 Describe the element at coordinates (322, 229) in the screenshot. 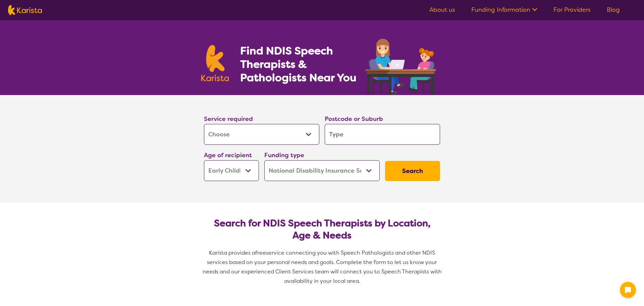

I see `h2: Search for NDIS Speech Therapists by Location, Age & Needs` at that location.